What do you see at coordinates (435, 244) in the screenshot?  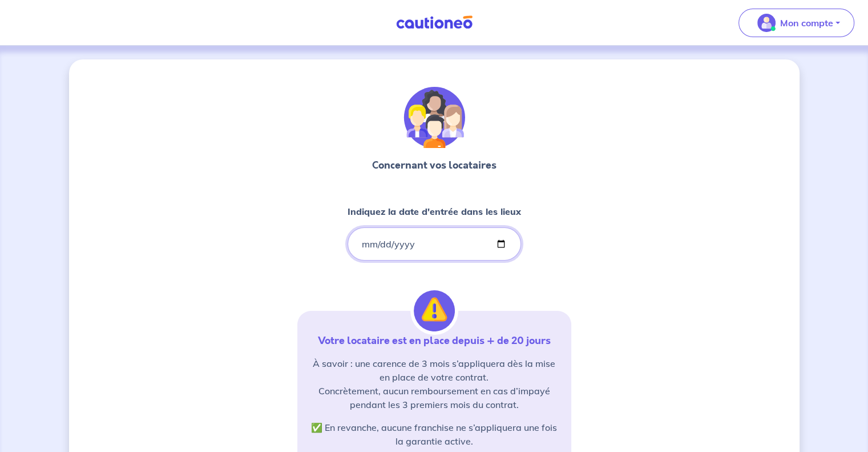 I see `input: lease-signed-date-placeholder` at bounding box center [435, 244].